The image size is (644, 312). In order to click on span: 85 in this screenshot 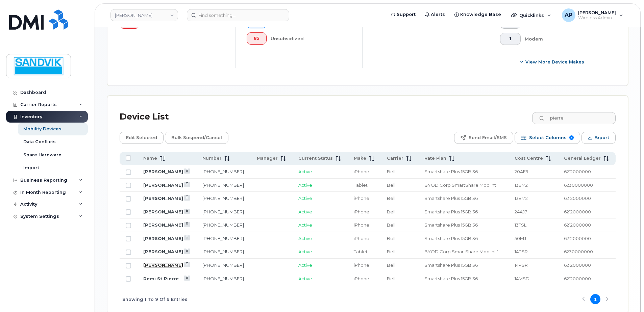, I will do `click(256, 39)`.